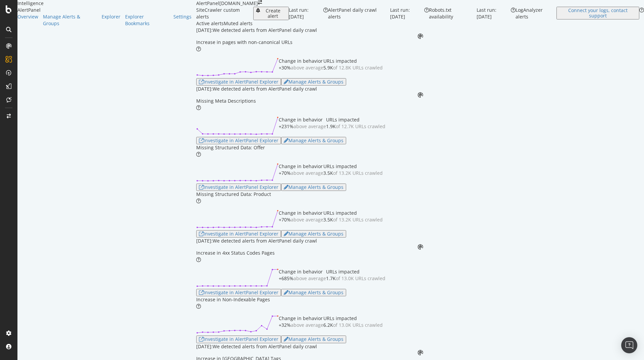  What do you see at coordinates (226, 101) in the screenshot?
I see `div: Missing Meta Descriptions` at bounding box center [226, 101].